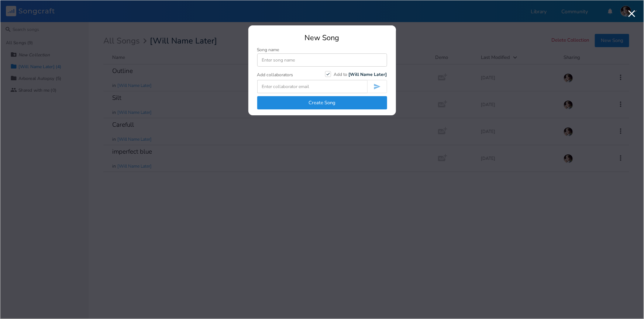 Image resolution: width=644 pixels, height=319 pixels. Describe the element at coordinates (377, 87) in the screenshot. I see `button: Invite` at that location.